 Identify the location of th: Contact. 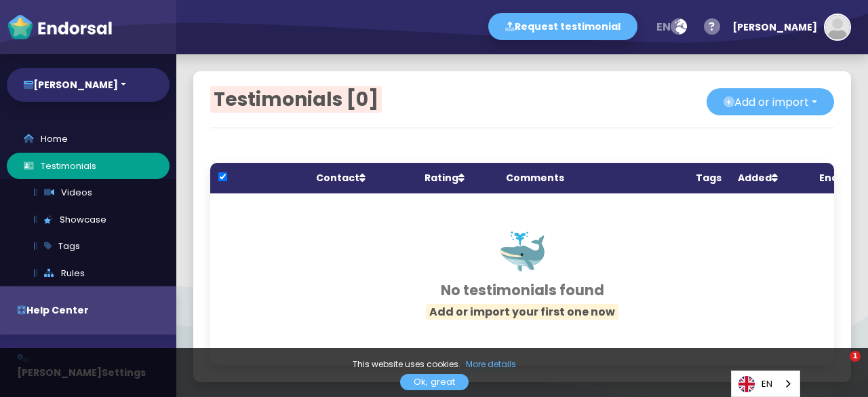
(362, 178).